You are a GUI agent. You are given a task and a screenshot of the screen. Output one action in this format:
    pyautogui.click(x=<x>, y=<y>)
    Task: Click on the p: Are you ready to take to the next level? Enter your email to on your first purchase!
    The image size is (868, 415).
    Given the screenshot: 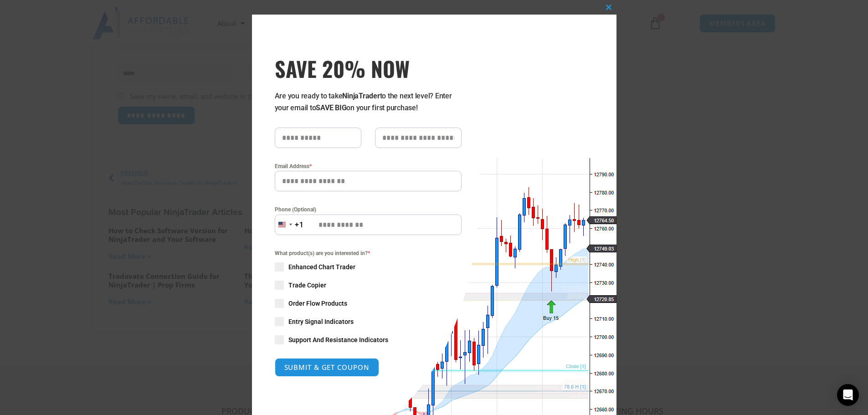 What is the action you would take?
    pyautogui.click(x=368, y=102)
    